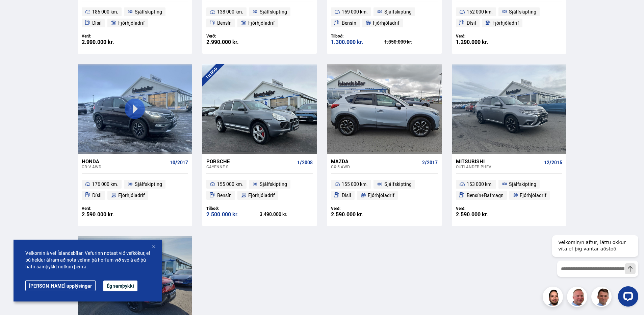 Image resolution: width=644 pixels, height=315 pixels. Describe the element at coordinates (358, 42) in the screenshot. I see `div: 1.300.000 kr.` at that location.